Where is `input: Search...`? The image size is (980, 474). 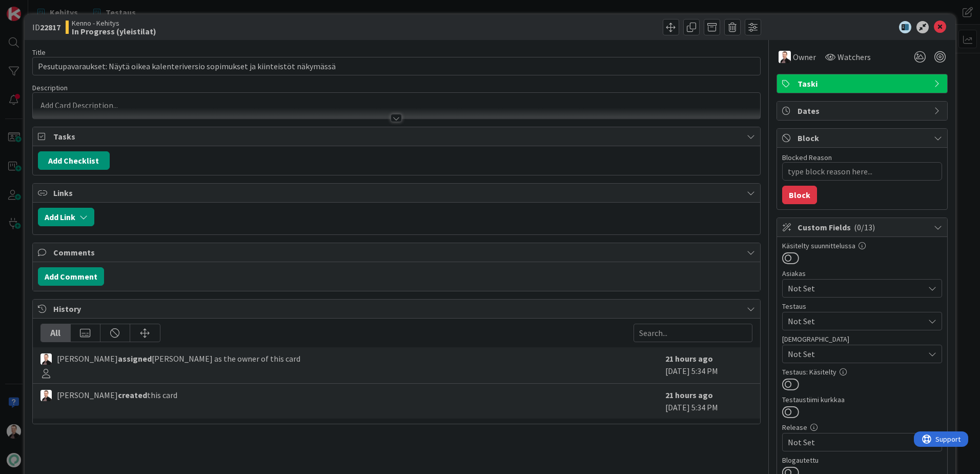
input: Search... is located at coordinates (693, 333).